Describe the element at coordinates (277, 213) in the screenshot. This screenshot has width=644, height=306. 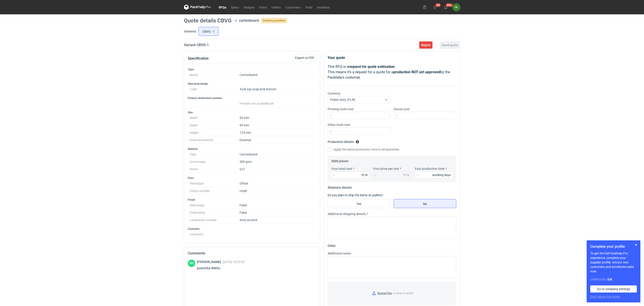
I see `dd: False` at that location.